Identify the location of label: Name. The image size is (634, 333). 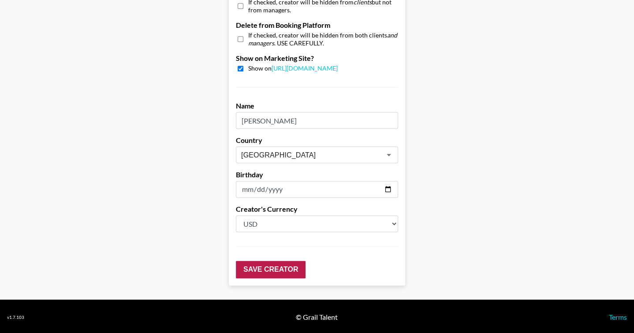
(317, 106).